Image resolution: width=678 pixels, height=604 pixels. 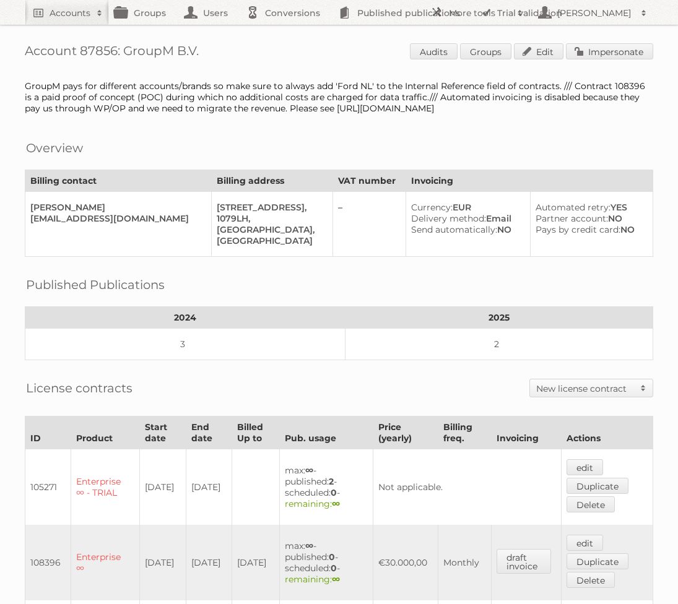 I want to click on td: €30.000,00, so click(x=405, y=563).